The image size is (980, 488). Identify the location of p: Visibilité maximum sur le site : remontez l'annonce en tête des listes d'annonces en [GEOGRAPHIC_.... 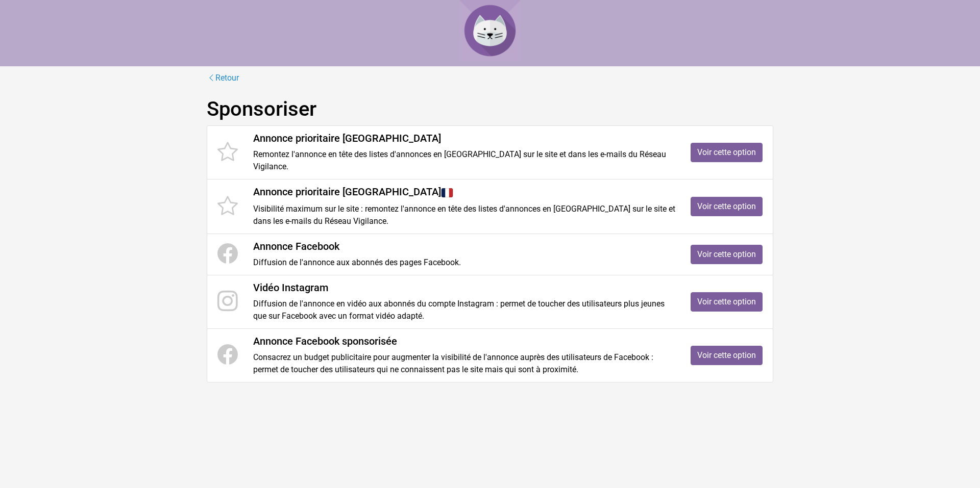
(464, 215).